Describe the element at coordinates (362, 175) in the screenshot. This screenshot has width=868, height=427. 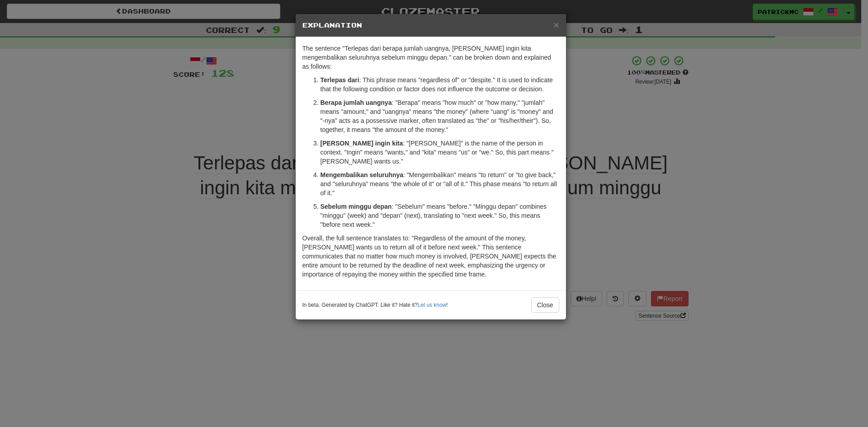
I see `strong: Mengembalikan seluruhnya` at that location.